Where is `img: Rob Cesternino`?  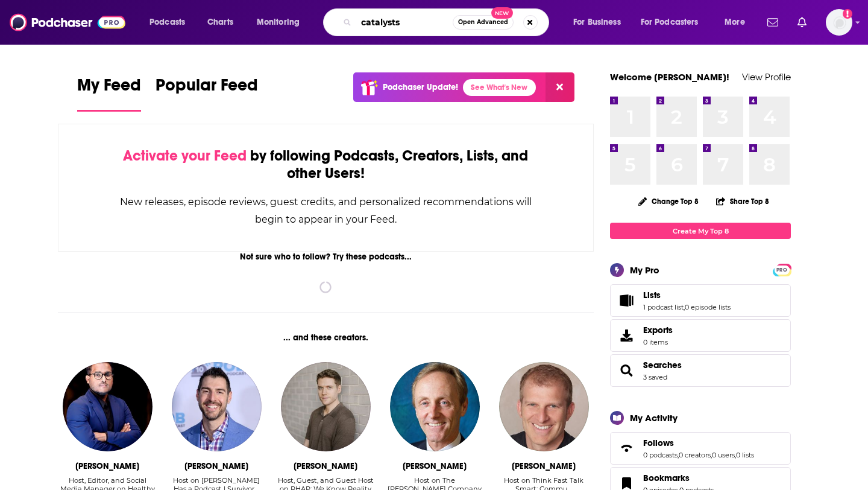
img: Rob Cesternino is located at coordinates (217, 406).